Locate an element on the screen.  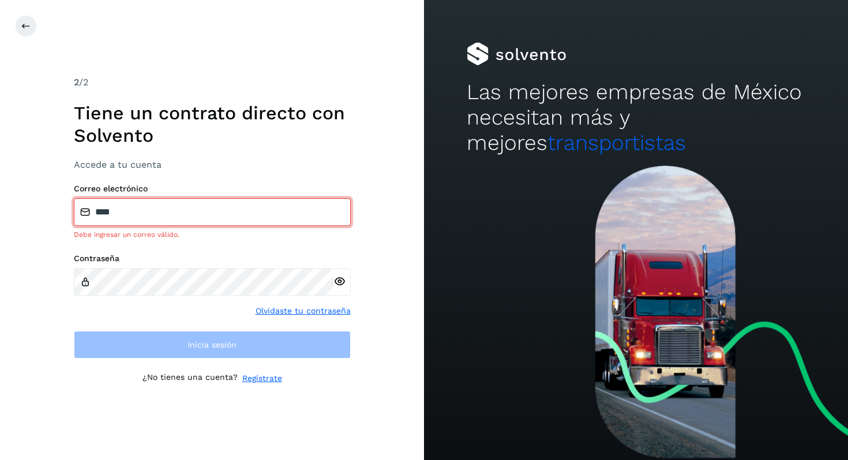
span: 2 is located at coordinates (76, 82).